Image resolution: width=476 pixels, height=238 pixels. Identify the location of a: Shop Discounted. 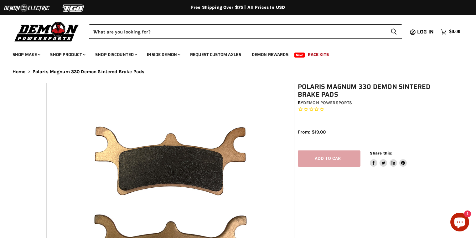
(116, 54).